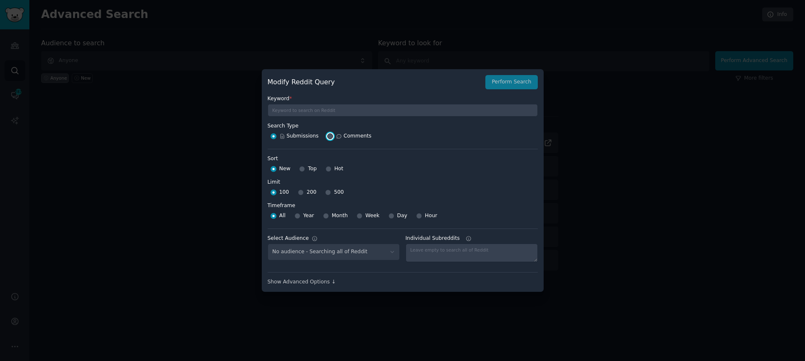  What do you see at coordinates (311, 193) in the screenshot?
I see `span: 200` at bounding box center [311, 193].